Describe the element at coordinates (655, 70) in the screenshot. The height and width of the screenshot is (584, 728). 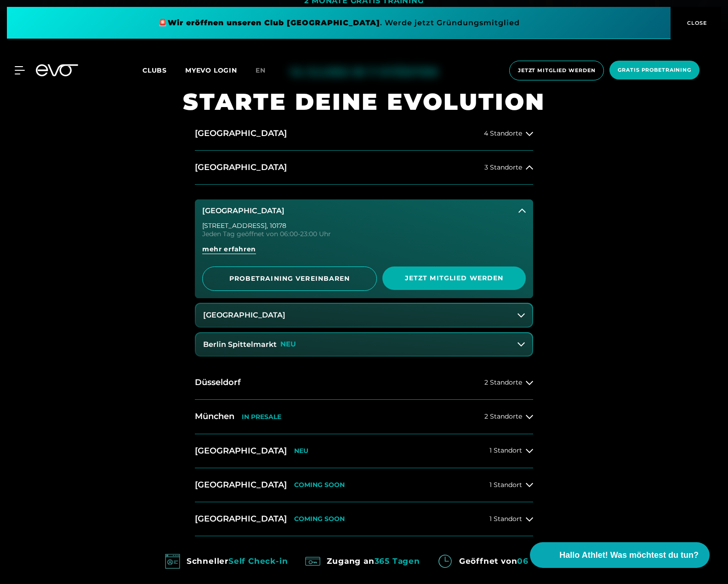
I see `span: Gratis Probetraining` at that location.